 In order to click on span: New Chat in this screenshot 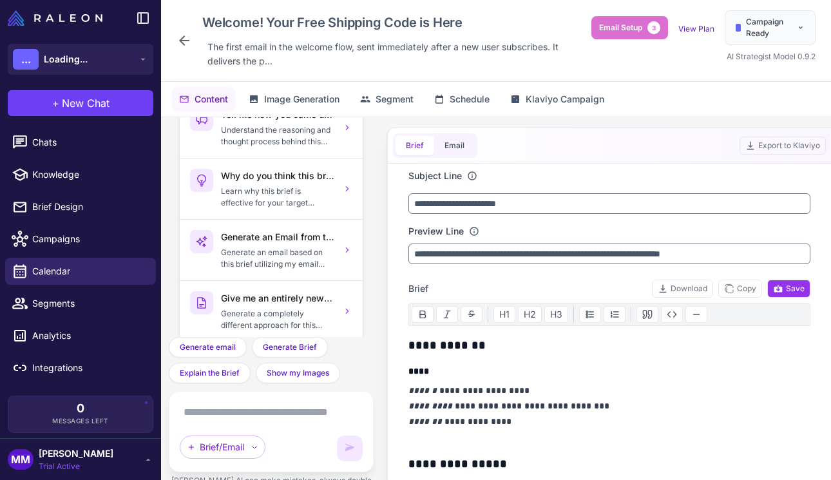, I will do `click(86, 103)`.